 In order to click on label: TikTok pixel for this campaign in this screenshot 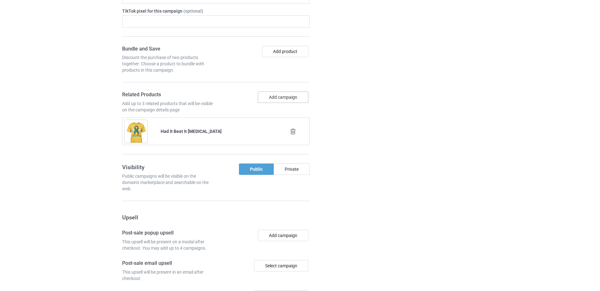, I will do `click(216, 11)`.